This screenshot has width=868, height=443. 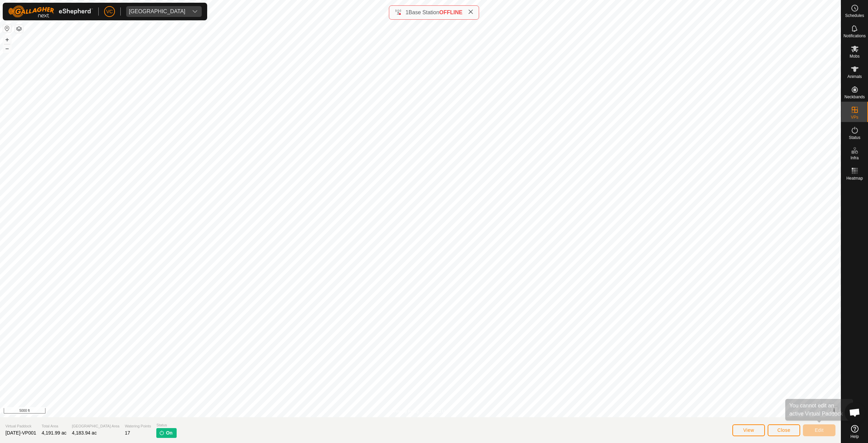 I want to click on a: Privacy Policy, so click(x=406, y=411).